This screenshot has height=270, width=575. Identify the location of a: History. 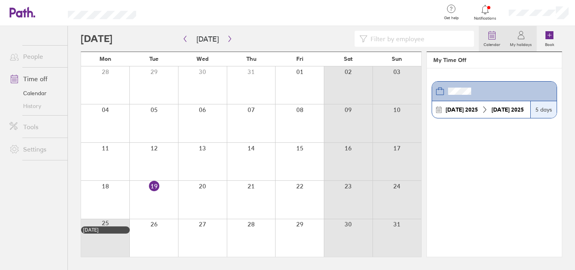
(35, 106).